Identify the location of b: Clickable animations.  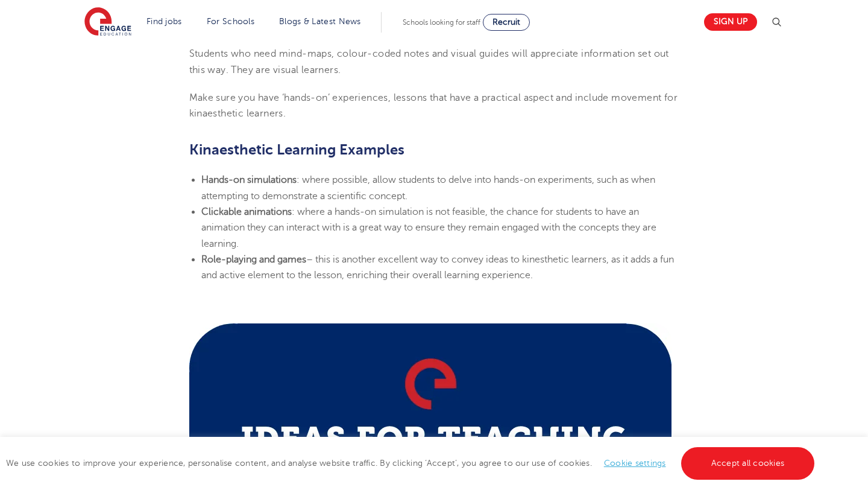
(246, 211).